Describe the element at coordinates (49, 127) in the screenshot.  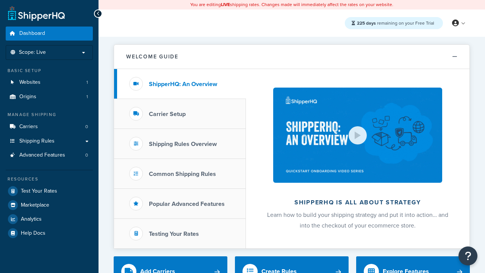
I see `a: Carriers0` at that location.